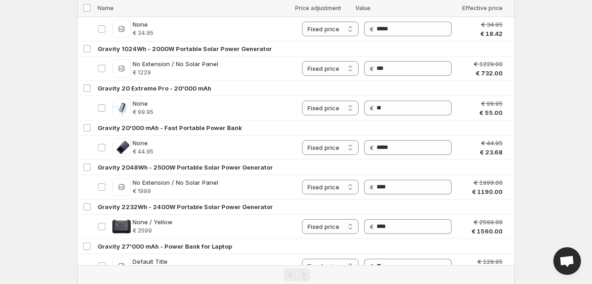 Image resolution: width=592 pixels, height=284 pixels. I want to click on span: € 55.00, so click(490, 113).